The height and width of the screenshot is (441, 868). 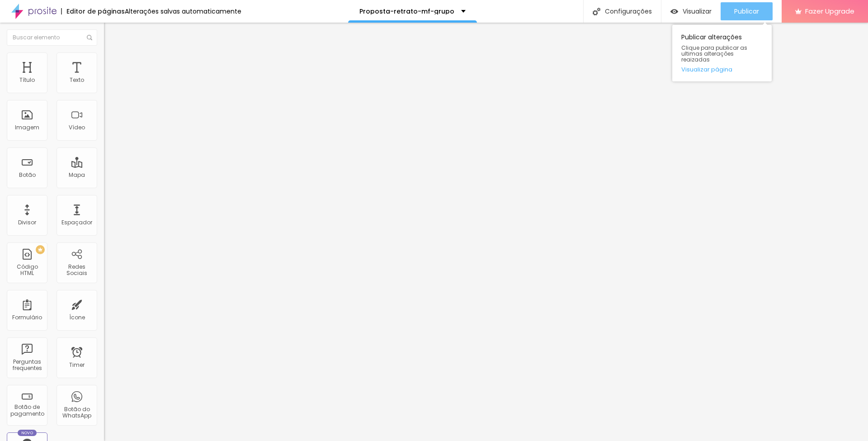 What do you see at coordinates (76, 318) in the screenshot?
I see `div: Ícone` at bounding box center [76, 318].